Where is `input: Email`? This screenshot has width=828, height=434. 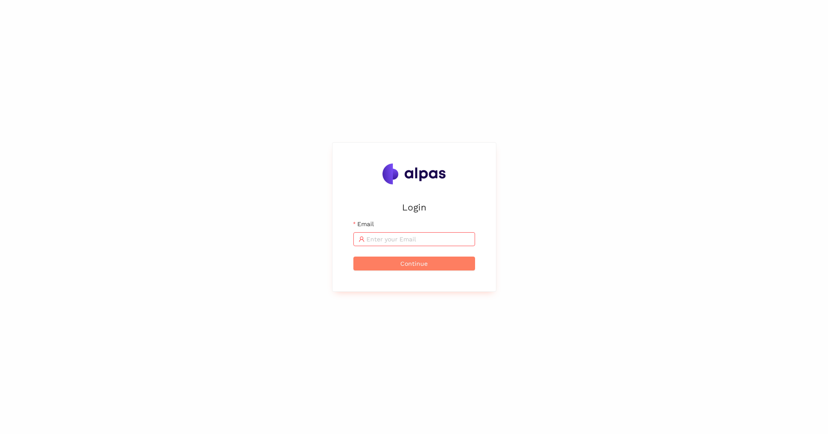 input: Email is located at coordinates (418, 239).